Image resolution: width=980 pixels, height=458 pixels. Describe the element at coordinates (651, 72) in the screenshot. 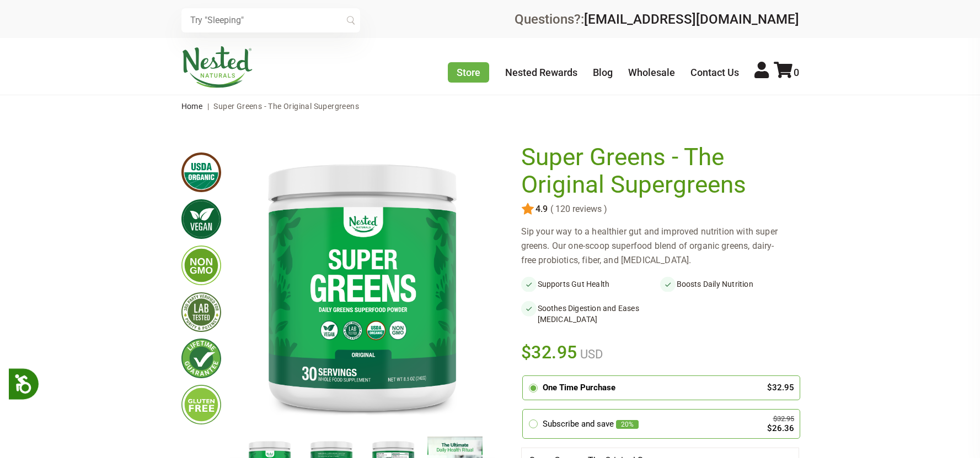

I see `a: Wholesale` at that location.